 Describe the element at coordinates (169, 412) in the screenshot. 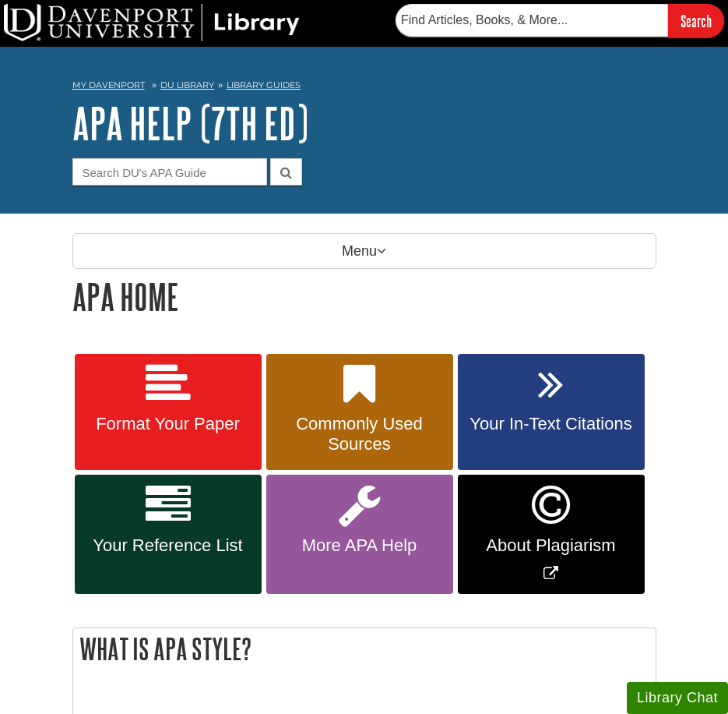

I see `a: Format Your Paper` at that location.